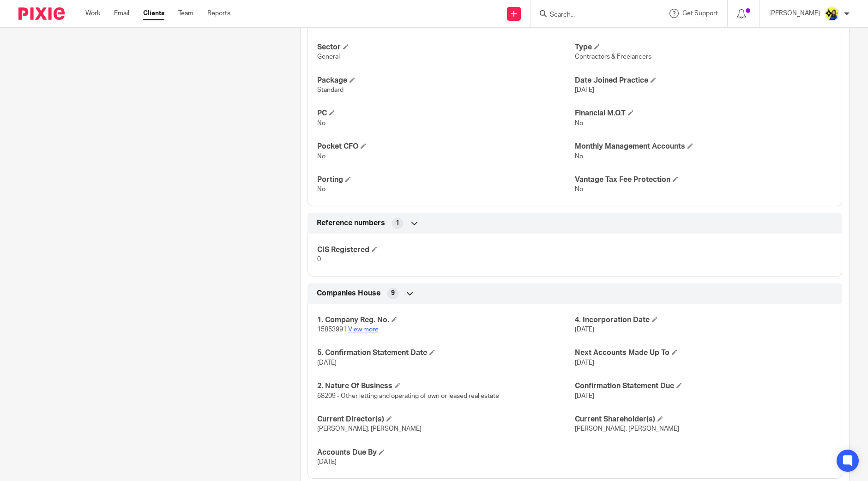  What do you see at coordinates (363, 329) in the screenshot?
I see `a: View more` at bounding box center [363, 329].